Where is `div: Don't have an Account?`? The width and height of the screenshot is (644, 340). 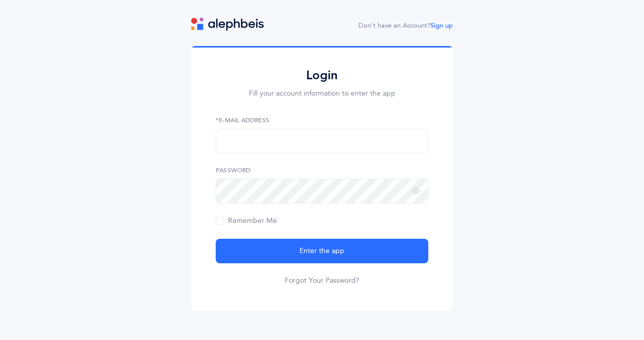 div: Don't have an Account? is located at coordinates (406, 26).